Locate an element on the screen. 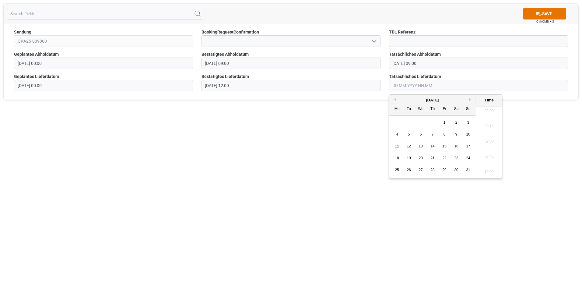 This screenshot has height=293, width=582. div: Choose Sunday, August 31st, 2025 is located at coordinates (468, 170).